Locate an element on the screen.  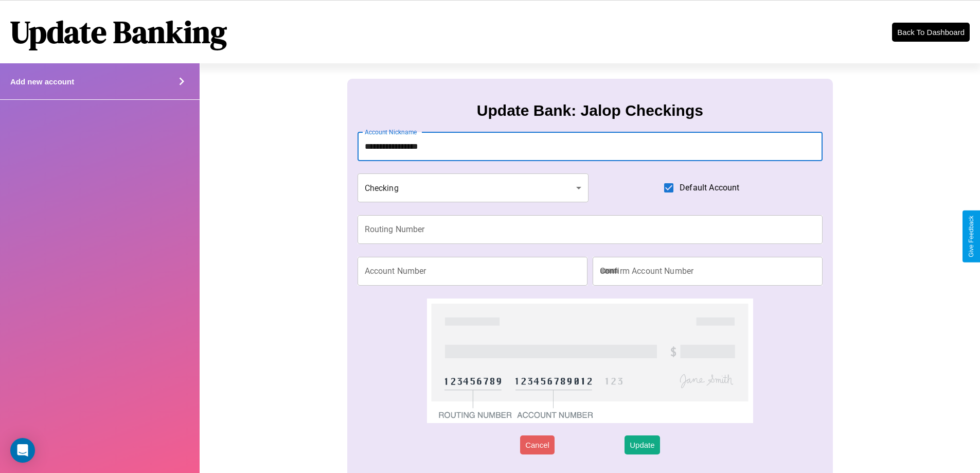
button: Cancel is located at coordinates (537, 445).